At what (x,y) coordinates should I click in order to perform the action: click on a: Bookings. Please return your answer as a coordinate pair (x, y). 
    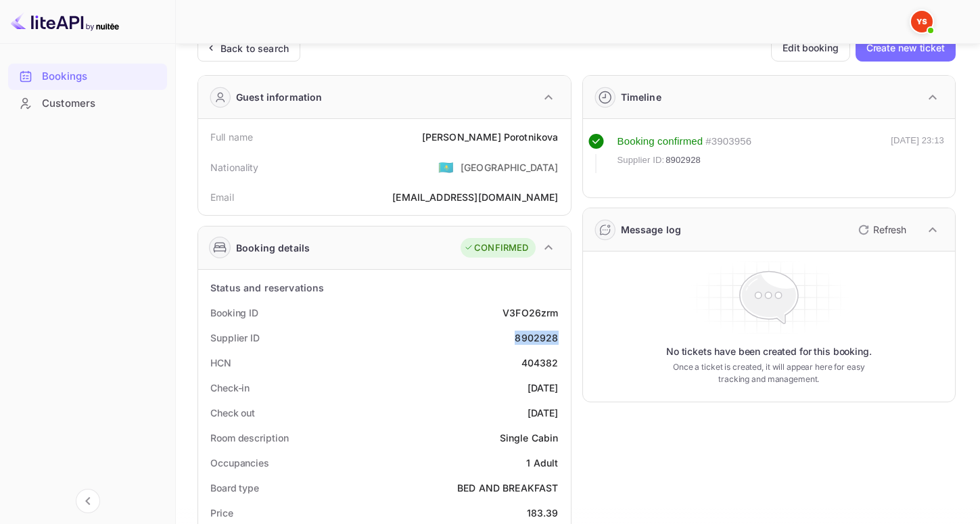
    Looking at the image, I should click on (87, 76).